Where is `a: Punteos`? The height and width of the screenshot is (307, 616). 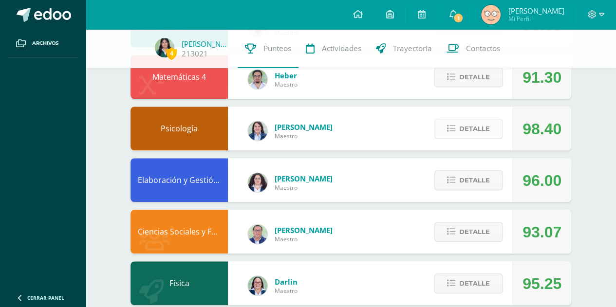 a: Punteos is located at coordinates (268, 49).